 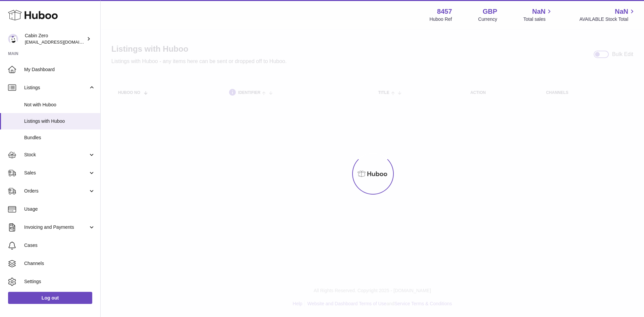 What do you see at coordinates (60, 245) in the screenshot?
I see `span: Cases` at bounding box center [60, 245].